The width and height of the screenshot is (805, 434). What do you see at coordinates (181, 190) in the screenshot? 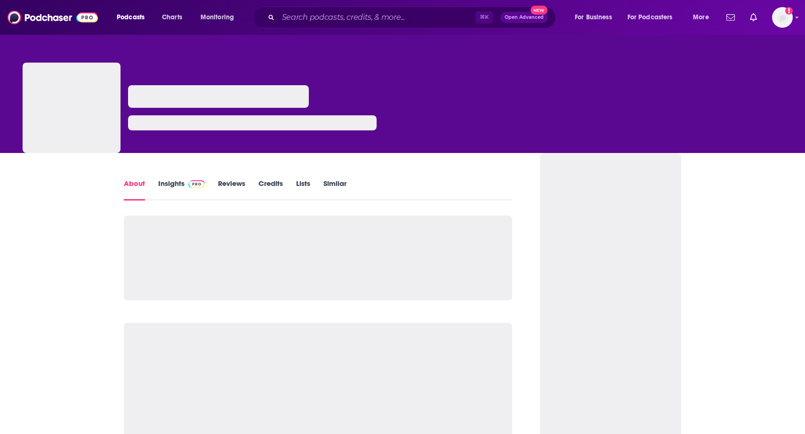
I see `a: InsightsPodchaser Pro` at bounding box center [181, 190].